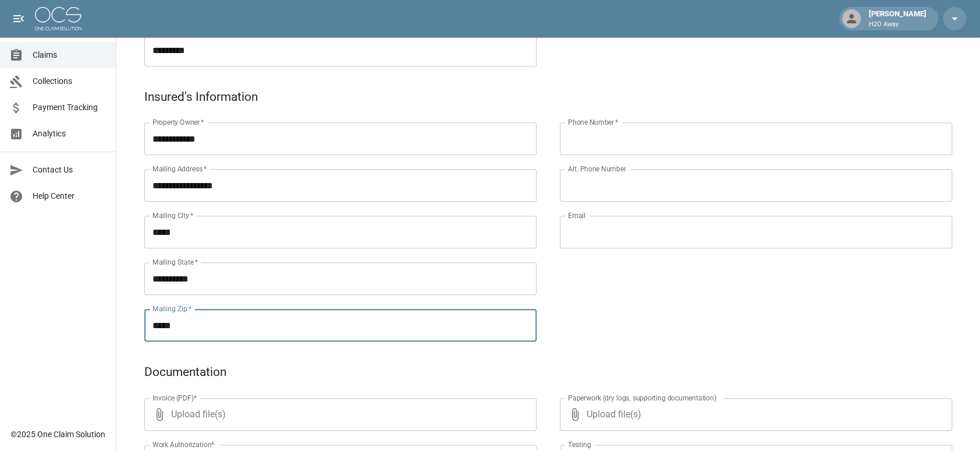  I want to click on span: Collections, so click(69, 81).